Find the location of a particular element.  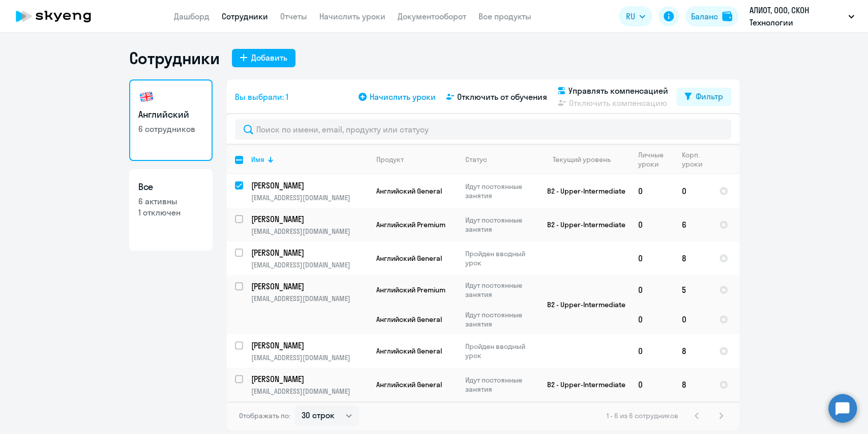

div: Баланс is located at coordinates (704, 16).